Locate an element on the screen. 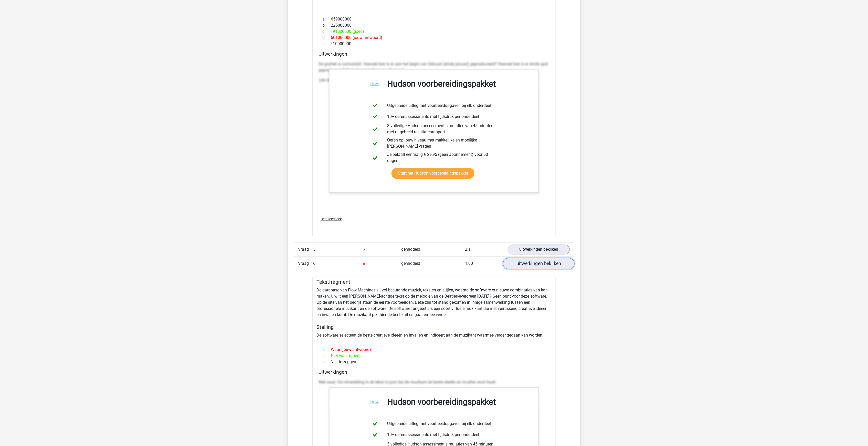  h5: Stelling is located at coordinates (434, 327).